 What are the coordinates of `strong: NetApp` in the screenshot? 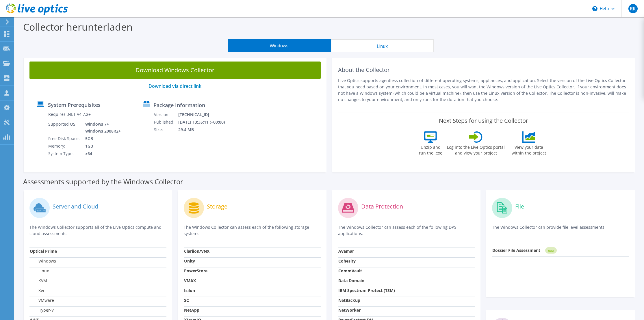 It's located at (192, 310).